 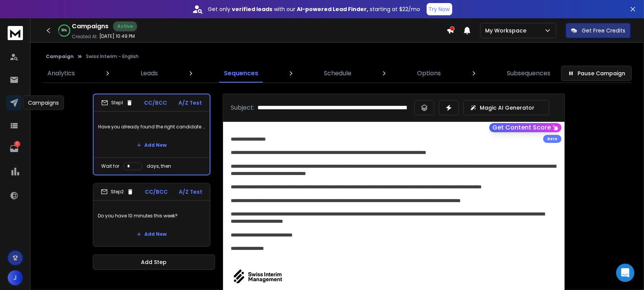 What do you see at coordinates (506, 108) in the screenshot?
I see `button: Magic AI Generator` at bounding box center [506, 108].